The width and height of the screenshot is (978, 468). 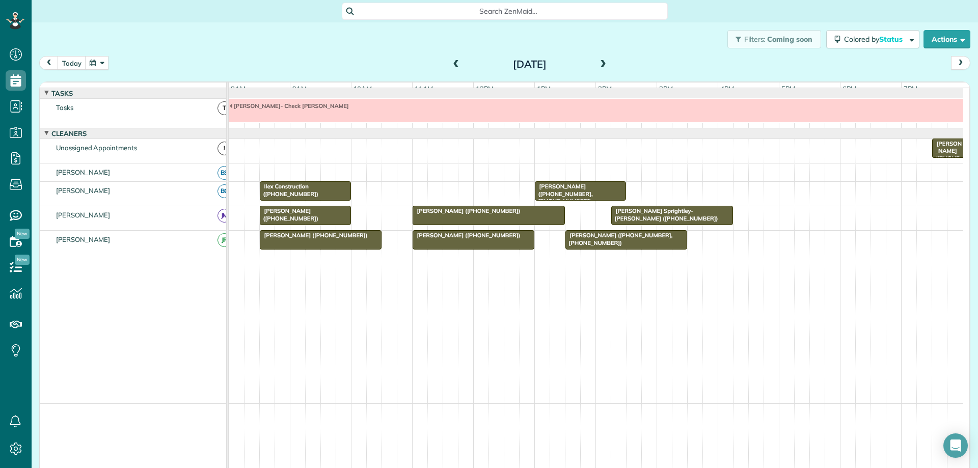 What do you see at coordinates (224, 191) in the screenshot?
I see `span: BC` at bounding box center [224, 191].